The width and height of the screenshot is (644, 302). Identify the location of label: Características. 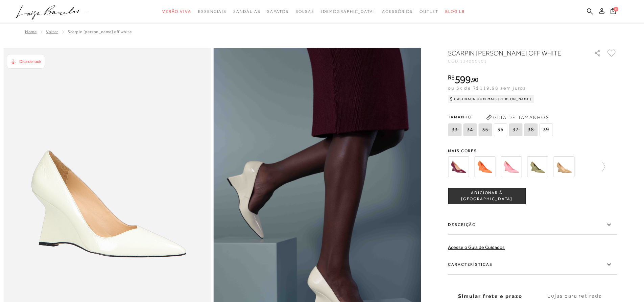
(533, 265).